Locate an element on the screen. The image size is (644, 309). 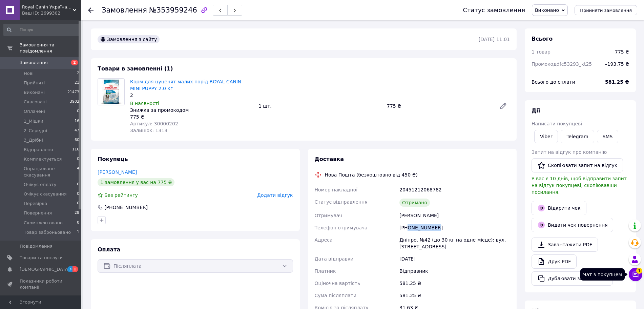
span: Дата відправки is located at coordinates (334, 259).